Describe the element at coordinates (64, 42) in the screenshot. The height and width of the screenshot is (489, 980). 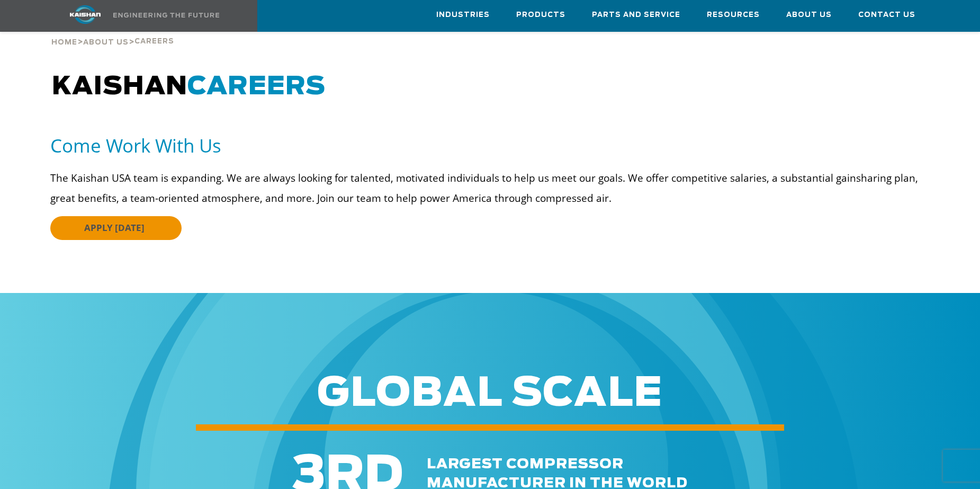
I see `span: Home` at that location.